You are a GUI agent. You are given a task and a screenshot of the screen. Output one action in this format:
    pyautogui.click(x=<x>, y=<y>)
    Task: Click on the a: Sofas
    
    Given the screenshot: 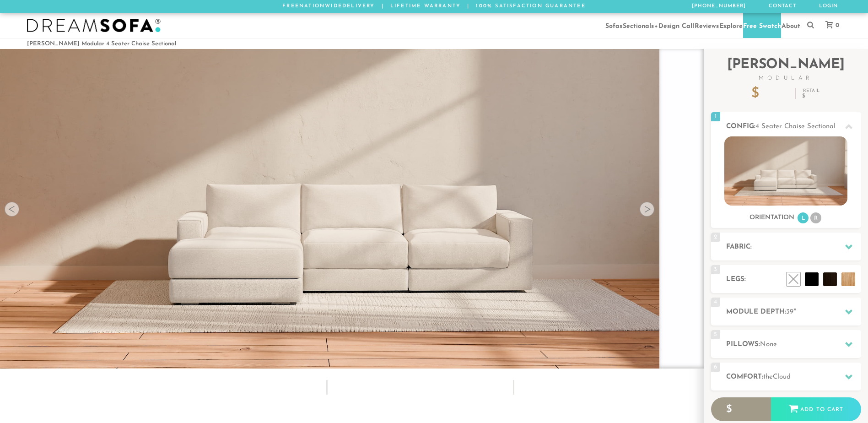 What is the action you would take?
    pyautogui.click(x=613, y=25)
    